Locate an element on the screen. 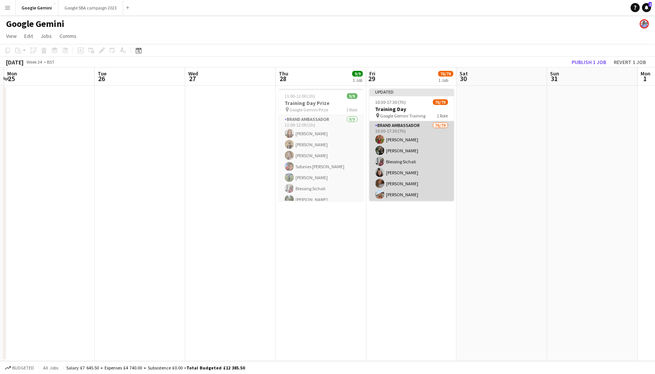 Image resolution: width=655 pixels, height=374 pixels. span: Week 34 is located at coordinates (34, 62).